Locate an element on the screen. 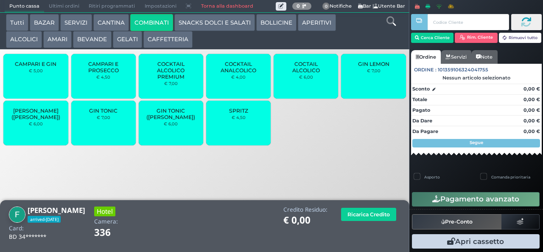  strong: Da Dare is located at coordinates (422, 121).